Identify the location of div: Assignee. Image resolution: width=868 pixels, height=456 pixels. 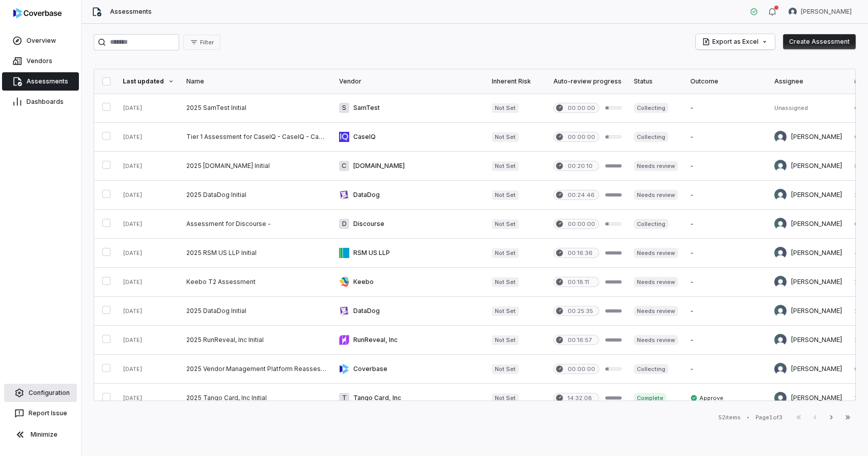
(808, 81).